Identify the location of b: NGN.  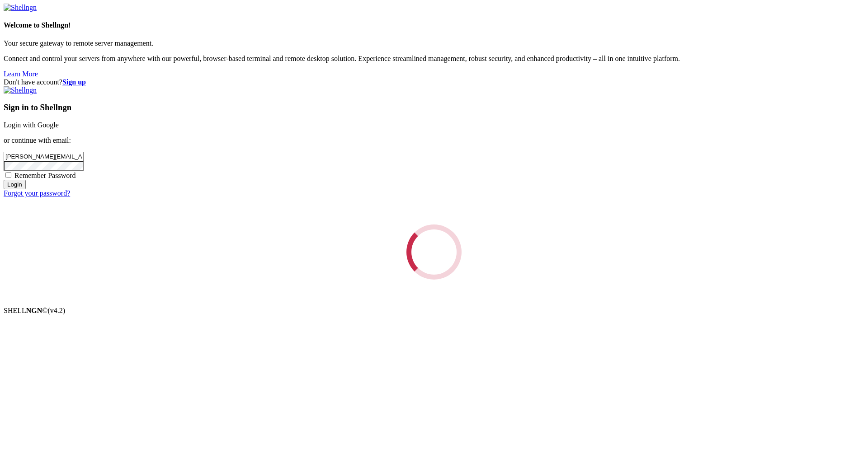
(34, 310).